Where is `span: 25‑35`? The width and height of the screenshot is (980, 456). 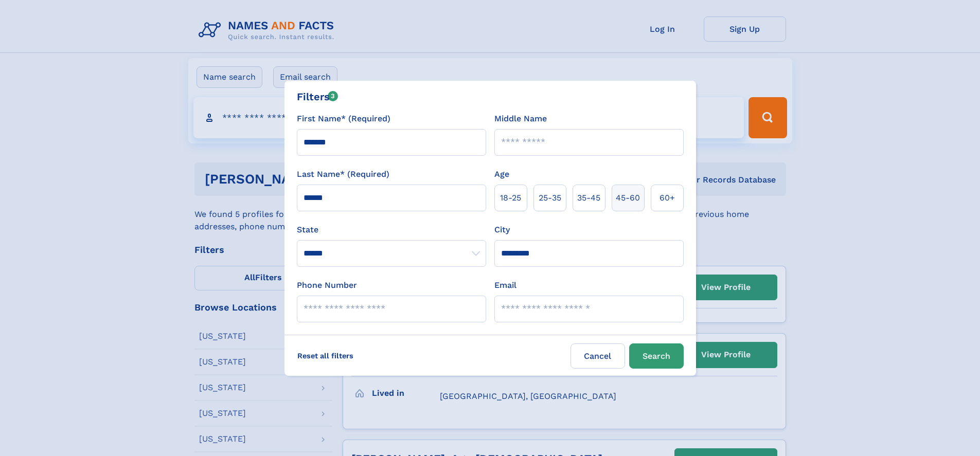
span: 25‑35 is located at coordinates (550, 198).